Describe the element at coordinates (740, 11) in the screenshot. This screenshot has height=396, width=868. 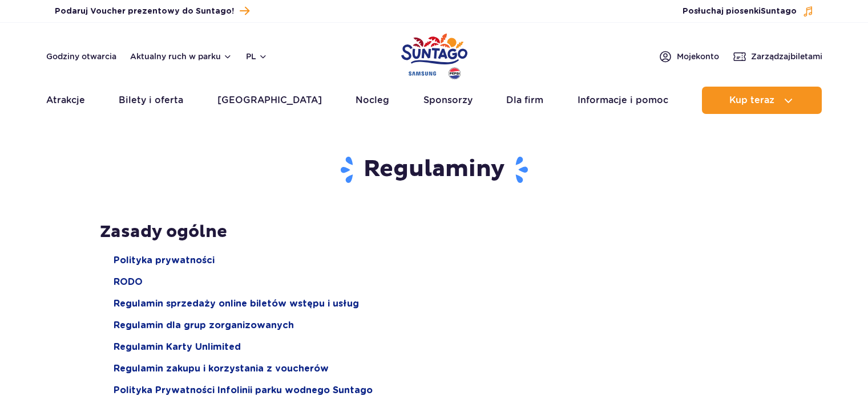
I see `span: Posłuchaj piosenki` at that location.